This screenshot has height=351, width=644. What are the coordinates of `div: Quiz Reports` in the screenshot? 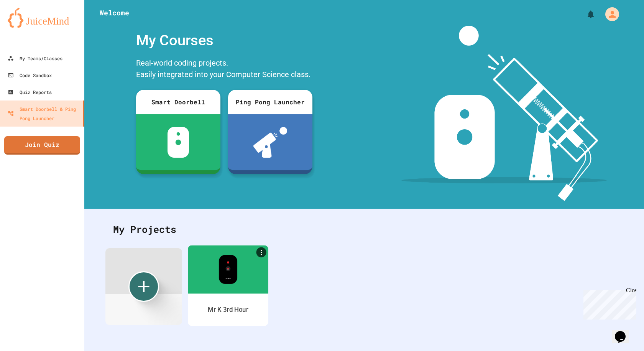 It's located at (30, 92).